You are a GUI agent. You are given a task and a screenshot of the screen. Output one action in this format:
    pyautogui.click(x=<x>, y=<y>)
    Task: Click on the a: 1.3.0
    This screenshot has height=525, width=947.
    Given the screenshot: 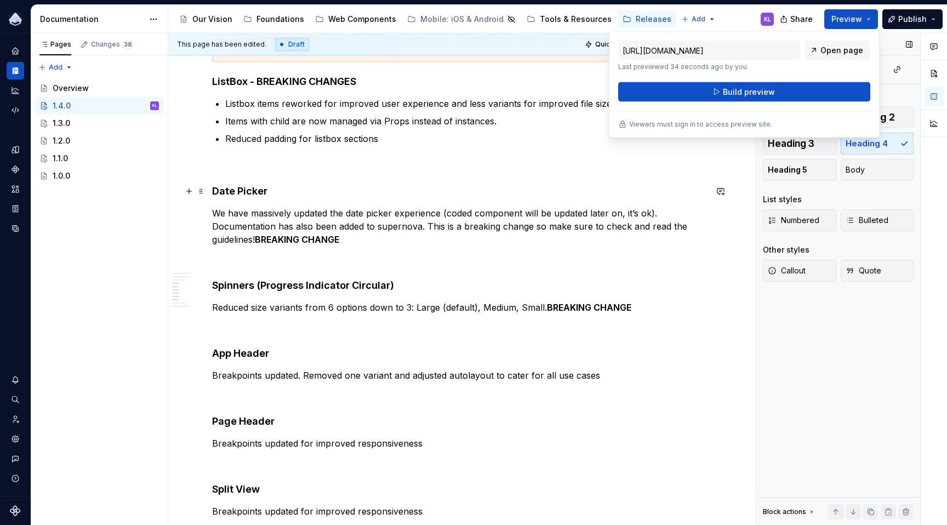 What is the action you would take?
    pyautogui.click(x=99, y=123)
    